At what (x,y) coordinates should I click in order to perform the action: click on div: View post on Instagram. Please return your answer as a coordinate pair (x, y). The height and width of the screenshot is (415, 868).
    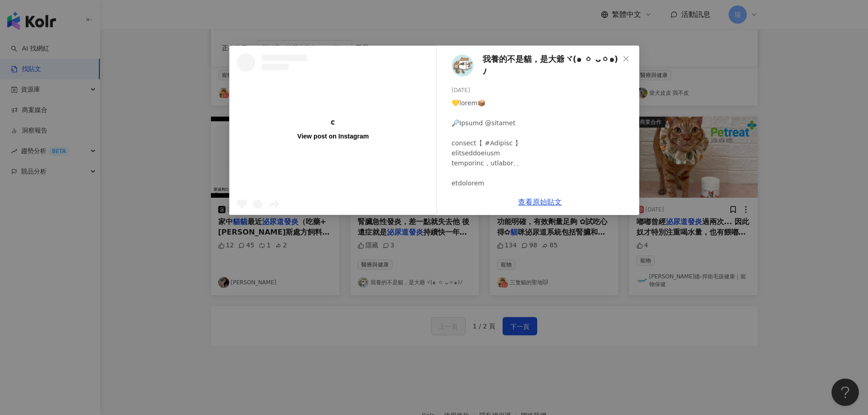
    Looking at the image, I should click on (333, 136).